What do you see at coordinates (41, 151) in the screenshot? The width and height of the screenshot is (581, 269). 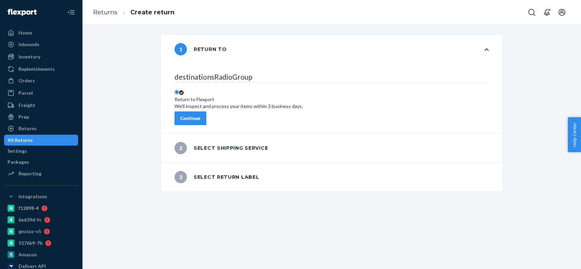 I see `a: Settings` at bounding box center [41, 151].